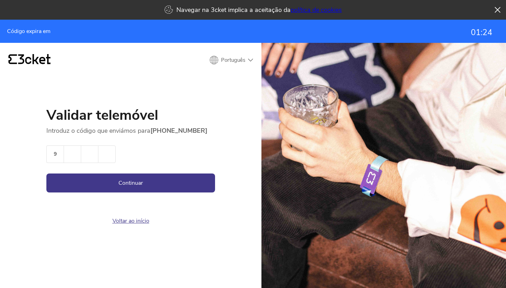 This screenshot has width=506, height=288. I want to click on a: Voltar ao início, so click(131, 221).